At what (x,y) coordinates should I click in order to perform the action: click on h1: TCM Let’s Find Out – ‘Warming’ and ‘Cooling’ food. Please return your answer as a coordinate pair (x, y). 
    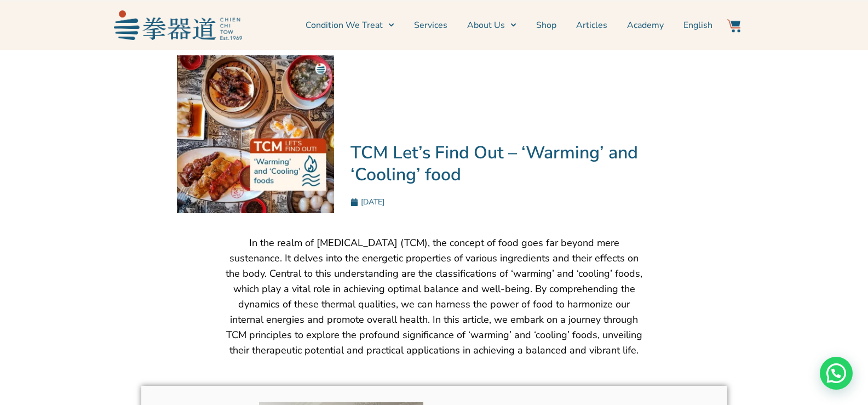
    Looking at the image, I should click on (518, 164).